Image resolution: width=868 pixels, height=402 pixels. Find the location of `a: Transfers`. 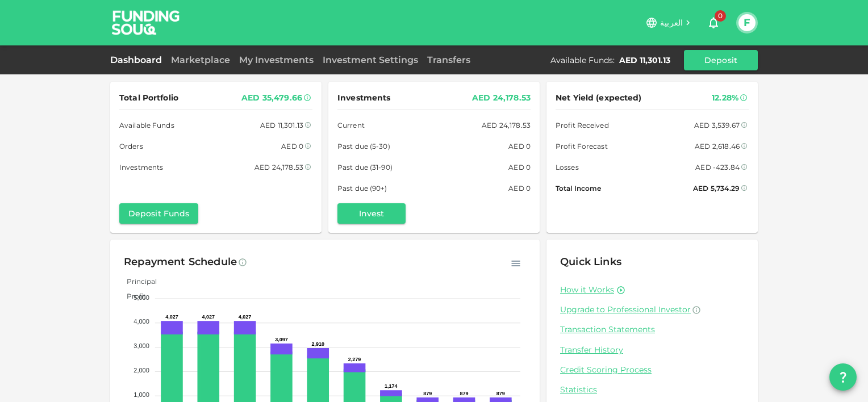

a: Transfers is located at coordinates (449, 60).